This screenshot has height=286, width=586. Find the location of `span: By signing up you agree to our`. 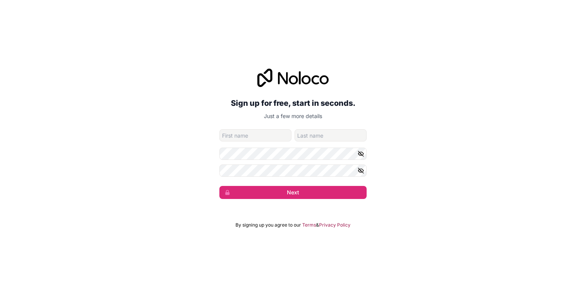

span: By signing up you agree to our is located at coordinates (268, 225).